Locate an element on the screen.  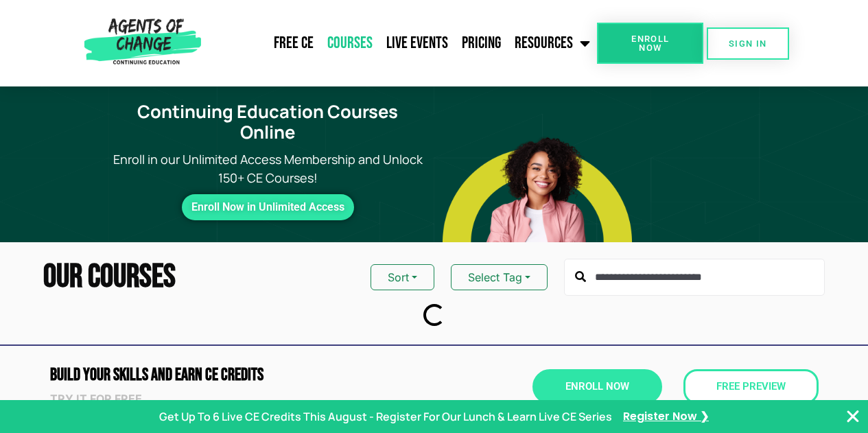
a: SIGN IN is located at coordinates (748, 43).